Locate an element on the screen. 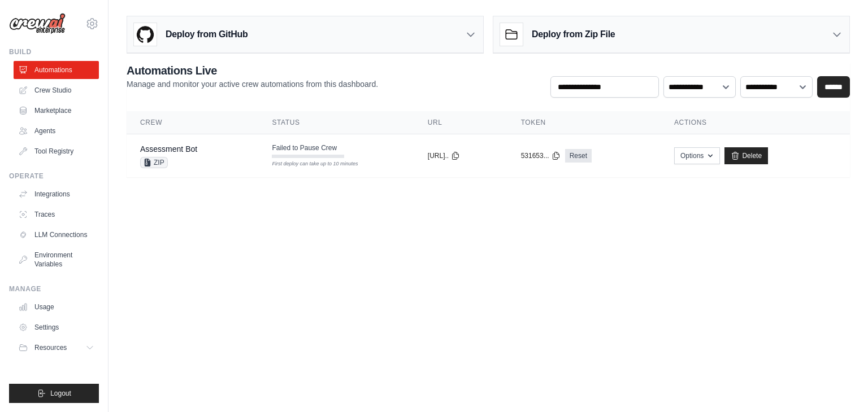 This screenshot has width=868, height=412. th: Actions is located at coordinates (755, 123).